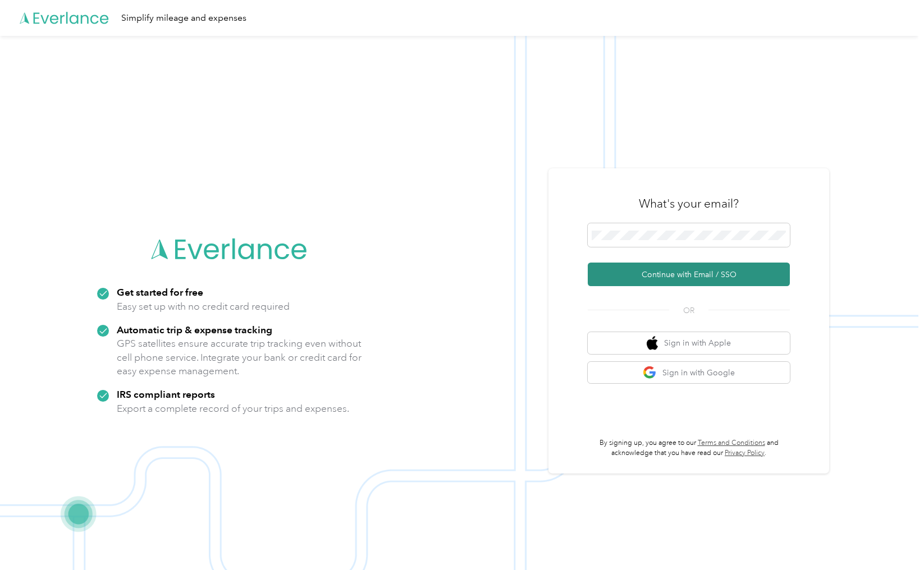 The width and height of the screenshot is (924, 570). What do you see at coordinates (688, 203) in the screenshot?
I see `h3: What's your email?` at bounding box center [688, 203].